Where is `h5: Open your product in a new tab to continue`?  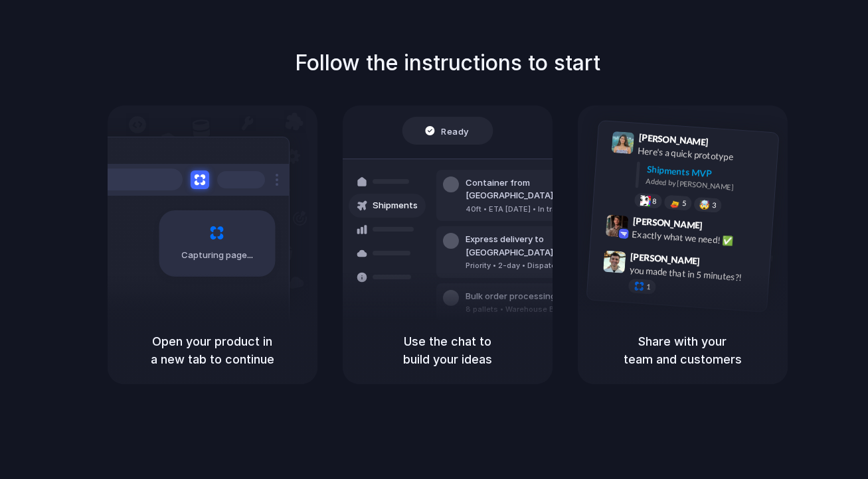
h5: Open your product in a new tab to continue is located at coordinates (213, 350).